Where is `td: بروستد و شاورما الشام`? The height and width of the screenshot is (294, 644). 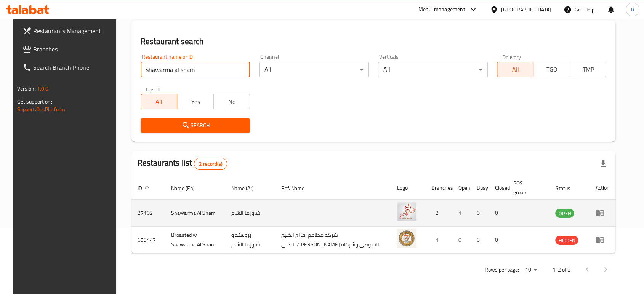 td: بروستد و شاورما الشام is located at coordinates (250, 240).